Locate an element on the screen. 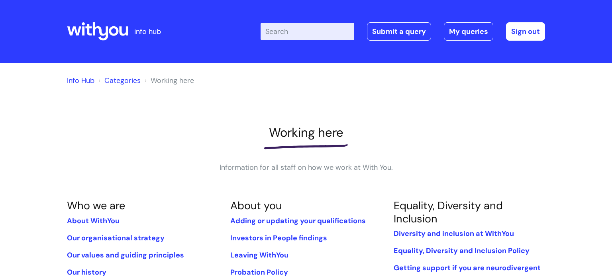  a: Investors in People findings is located at coordinates (279, 238).